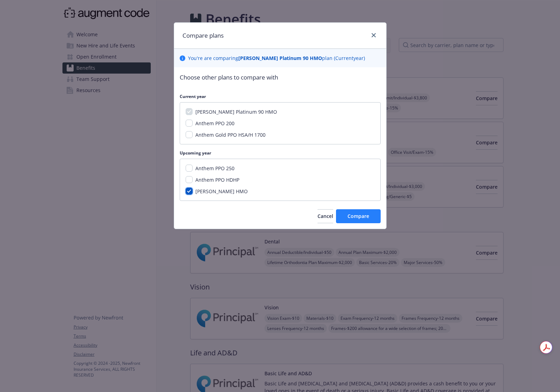  Describe the element at coordinates (280, 96) in the screenshot. I see `p: Current year` at that location.